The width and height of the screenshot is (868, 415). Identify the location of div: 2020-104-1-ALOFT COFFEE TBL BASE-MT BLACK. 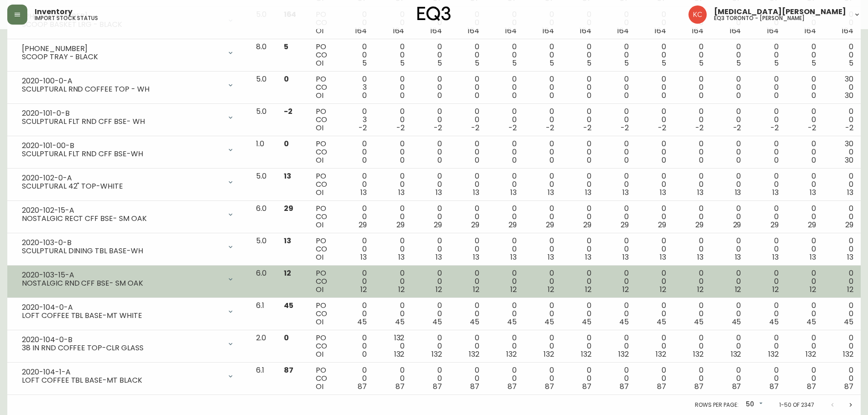
(128, 376).